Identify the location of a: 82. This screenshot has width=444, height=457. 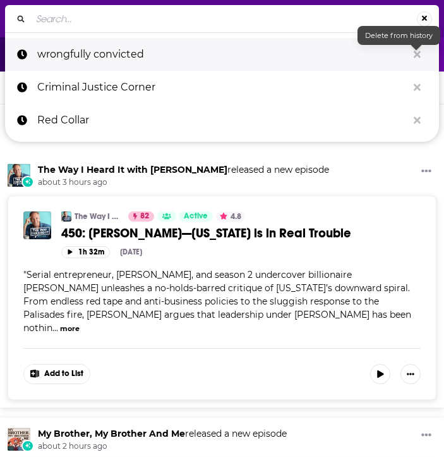
(141, 216).